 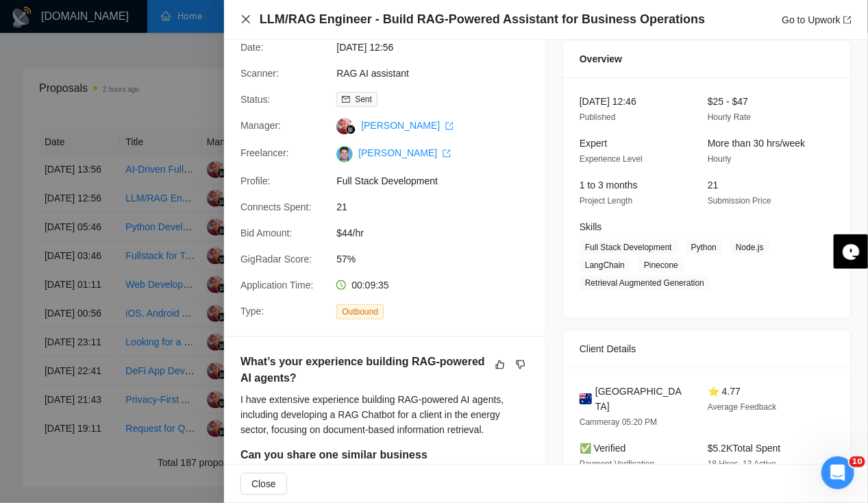 I want to click on span: Skills, so click(x=591, y=227).